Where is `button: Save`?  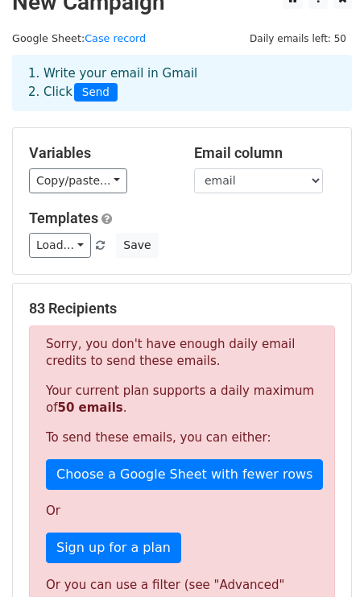
button: Save is located at coordinates (137, 245).